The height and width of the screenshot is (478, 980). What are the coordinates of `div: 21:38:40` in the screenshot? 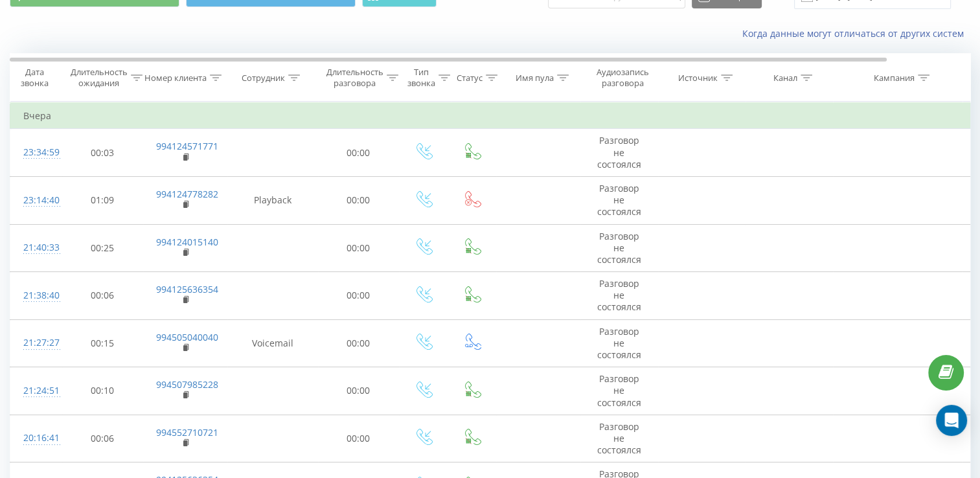 It's located at (36, 296).